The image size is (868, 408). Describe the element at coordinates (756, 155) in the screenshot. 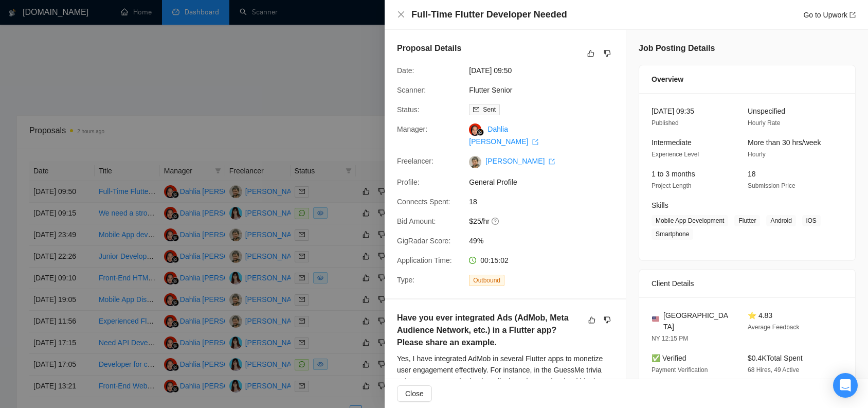

I see `span: Hourly` at that location.